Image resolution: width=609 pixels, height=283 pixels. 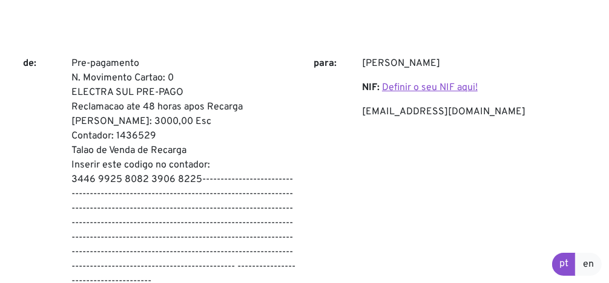 What do you see at coordinates (325, 64) in the screenshot?
I see `b: para:` at bounding box center [325, 64].